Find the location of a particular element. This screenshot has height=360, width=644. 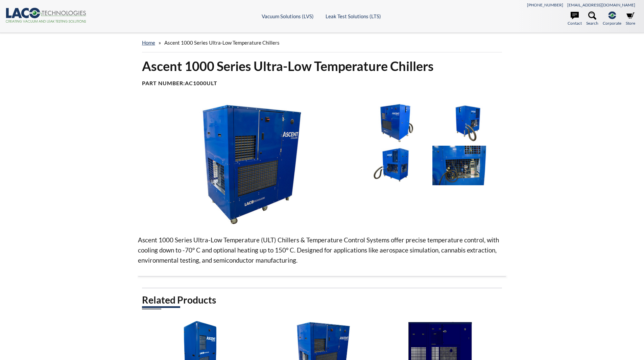

h1: Ascent 1000 Series Ultra-Low Temperature Chillers is located at coordinates (322, 66).